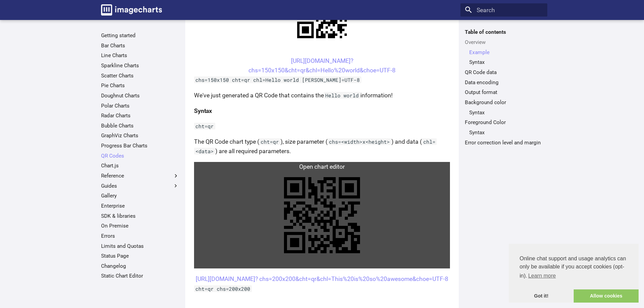  Describe the element at coordinates (359, 142) in the screenshot. I see `code: chs=<width>x<height>` at that location.